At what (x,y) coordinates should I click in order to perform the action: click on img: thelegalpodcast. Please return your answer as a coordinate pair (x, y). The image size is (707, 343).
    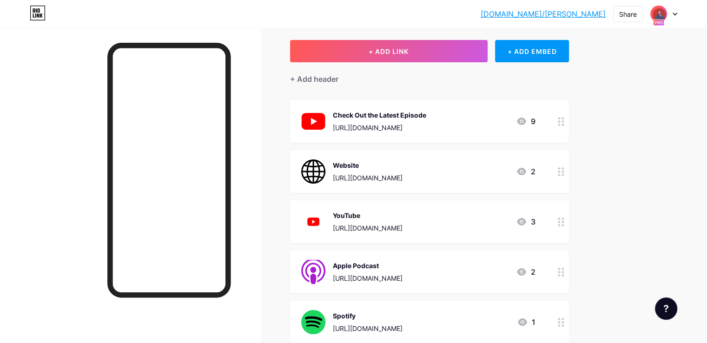
    Looking at the image, I should click on (659, 14).